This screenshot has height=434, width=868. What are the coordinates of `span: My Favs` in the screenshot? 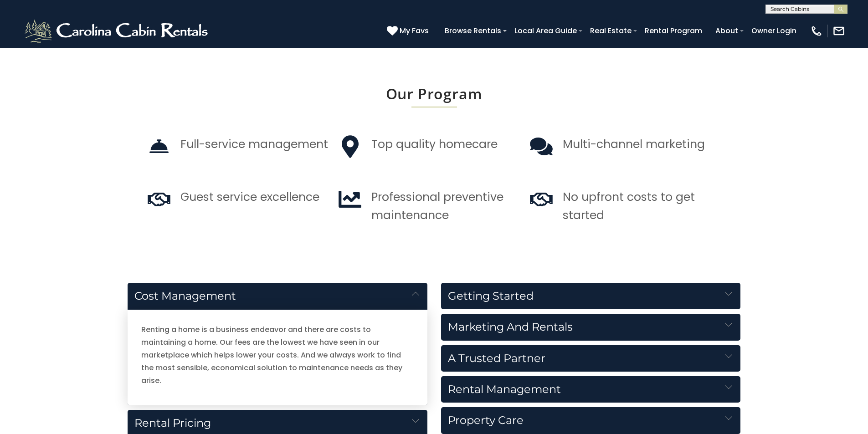 It's located at (414, 31).